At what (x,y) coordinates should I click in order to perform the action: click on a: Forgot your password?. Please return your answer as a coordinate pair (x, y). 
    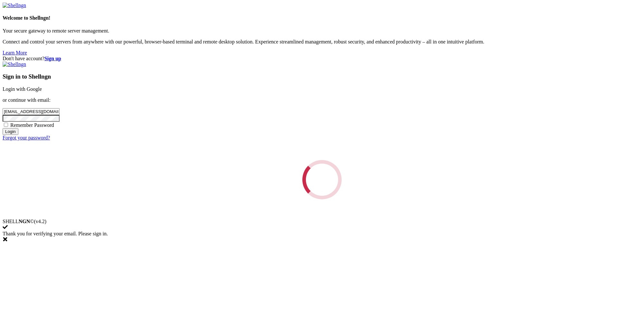
    Looking at the image, I should click on (26, 138).